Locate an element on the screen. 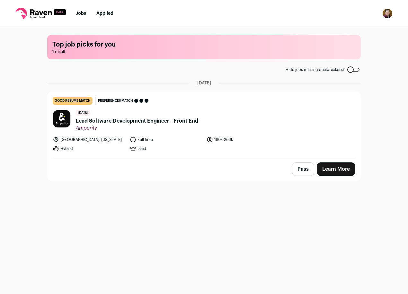  h1: Top job picks for you is located at coordinates (204, 45).